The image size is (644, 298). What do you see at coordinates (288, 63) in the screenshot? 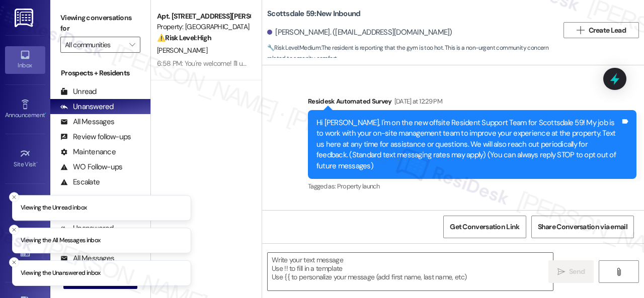
I see `div: 6:58 PM: You're welcome! I'll update you as soon as I hear back from the office. Thank you!` at bounding box center [288, 63].